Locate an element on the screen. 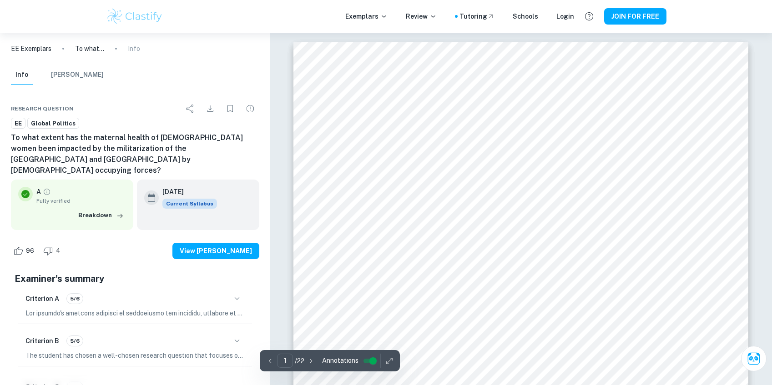 The width and height of the screenshot is (772, 385). div: Schools is located at coordinates (525, 16).